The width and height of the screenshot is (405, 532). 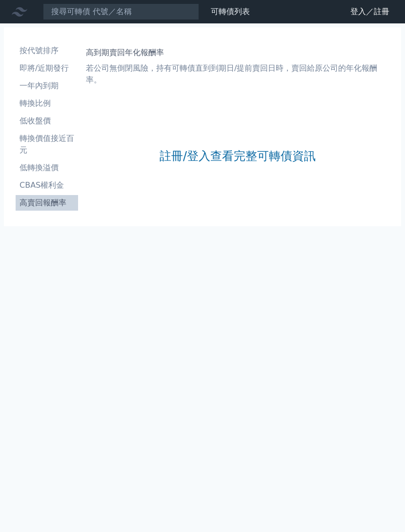 I want to click on a: 轉換價值接近百元, so click(x=47, y=144).